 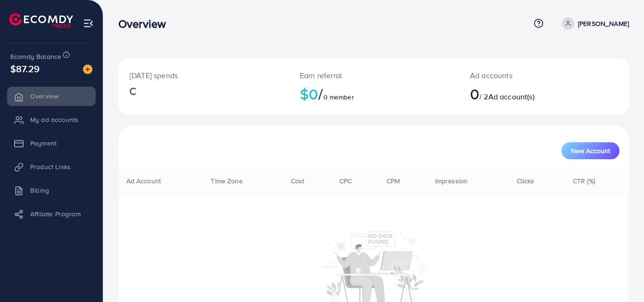 I want to click on img: image, so click(x=88, y=69).